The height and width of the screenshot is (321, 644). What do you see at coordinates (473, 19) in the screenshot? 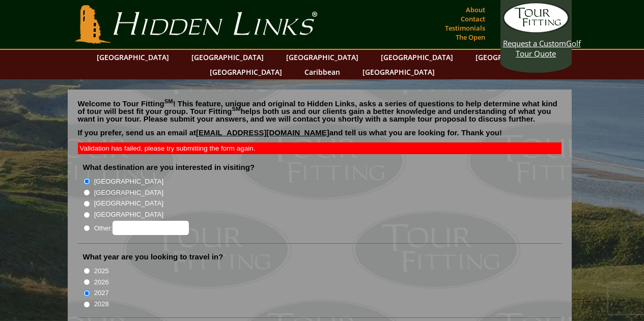
I see `a: Contact` at bounding box center [473, 19].